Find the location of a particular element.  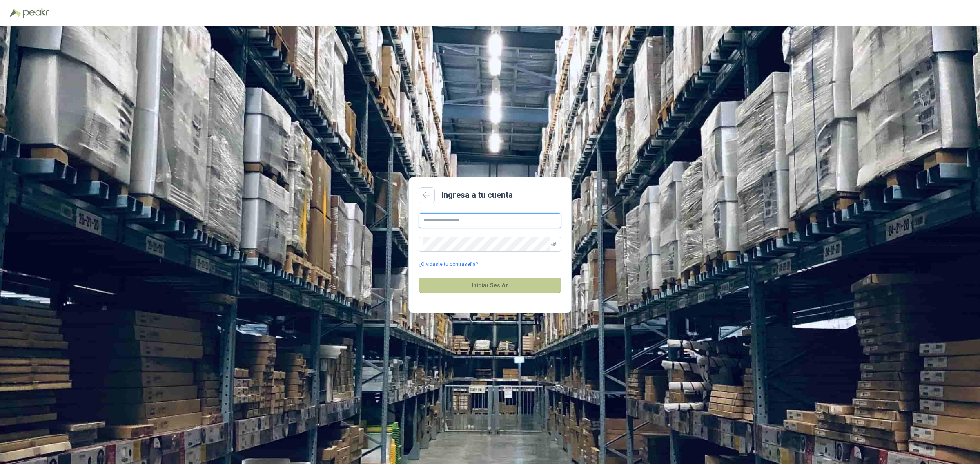

span: eye-invisible is located at coordinates (554, 244).